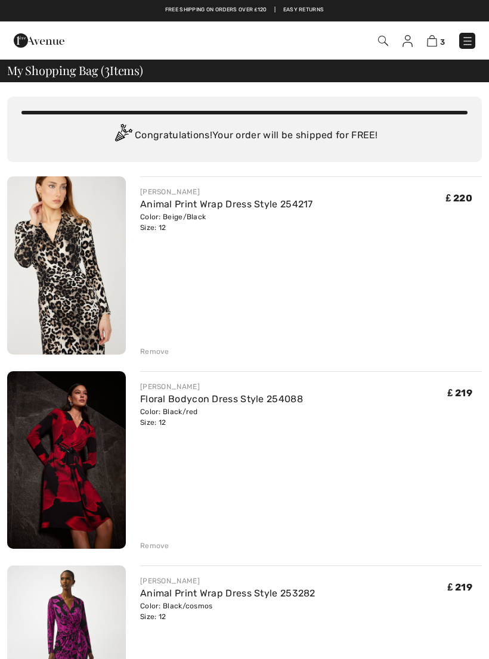 The width and height of the screenshot is (489, 659). I want to click on img: My Info, so click(407, 41).